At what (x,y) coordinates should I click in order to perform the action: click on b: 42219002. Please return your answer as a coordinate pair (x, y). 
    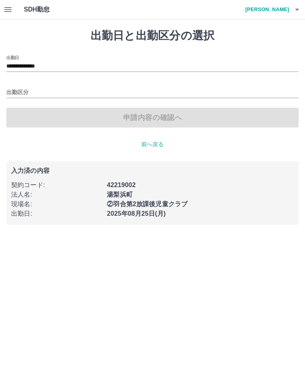
    Looking at the image, I should click on (121, 185).